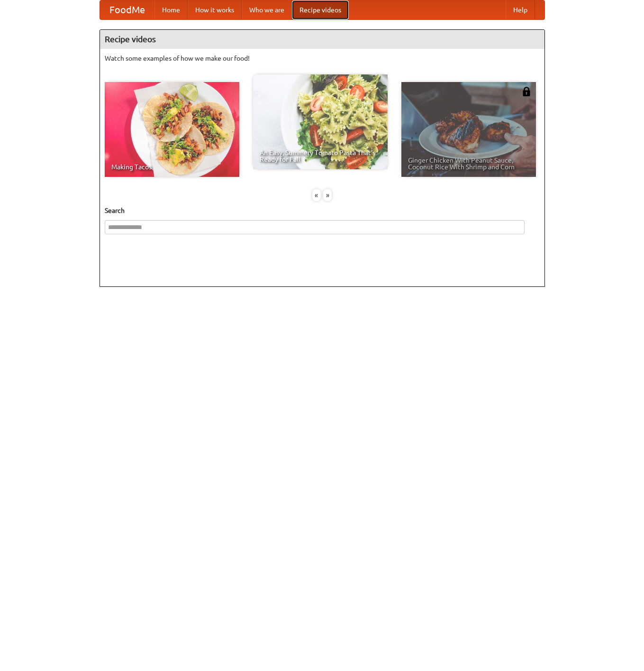 This screenshot has height=671, width=644. Describe the element at coordinates (171, 10) in the screenshot. I see `a: Home` at that location.